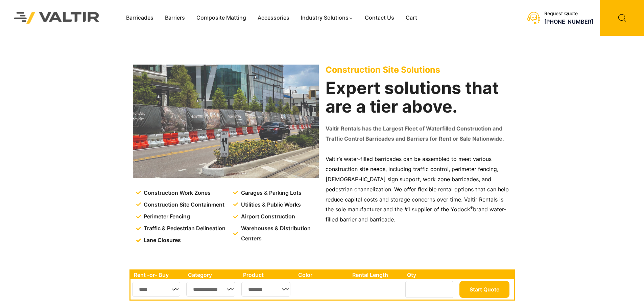  Describe the element at coordinates (271, 193) in the screenshot. I see `span: Garages & Parking Lots` at that location.